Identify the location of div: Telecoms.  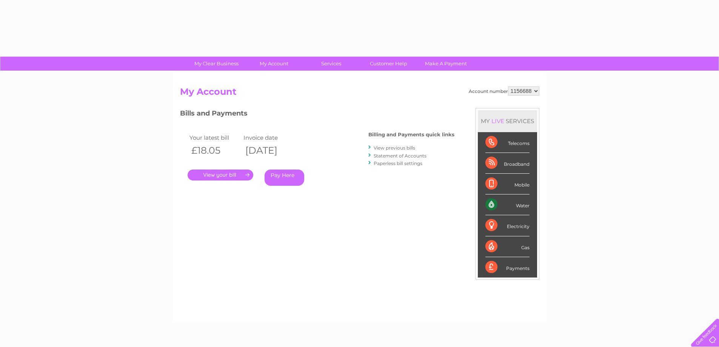
(507, 142).